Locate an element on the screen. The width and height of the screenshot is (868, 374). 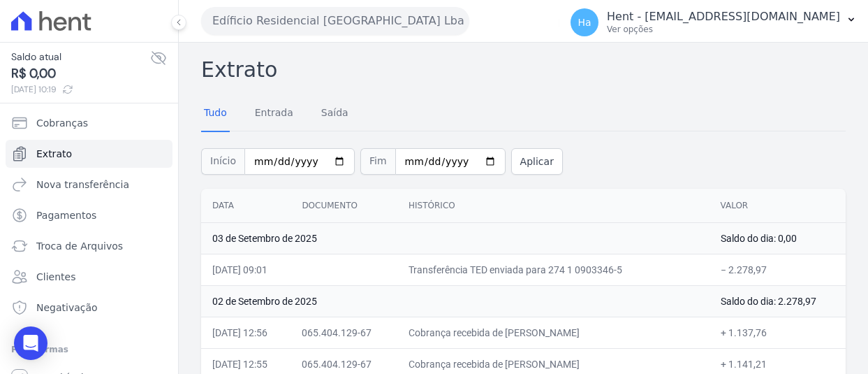
a: Nova transferência is located at coordinates (89, 185).